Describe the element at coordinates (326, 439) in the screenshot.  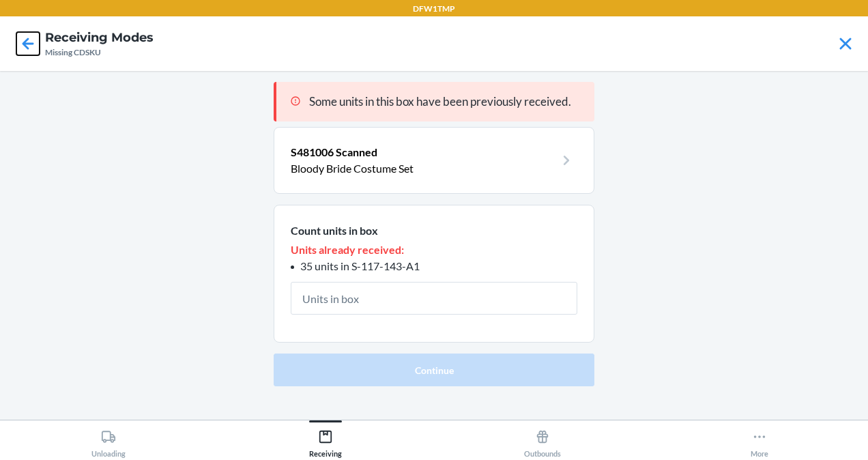
I see `button: Receiving` at that location.